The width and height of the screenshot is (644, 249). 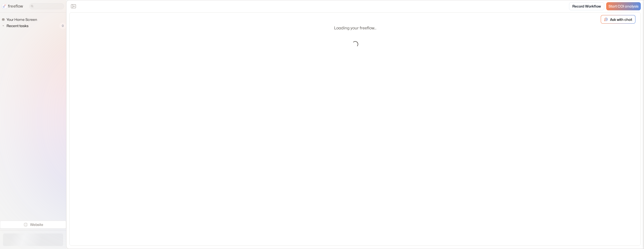 I want to click on span: Recent tasks, so click(x=17, y=26).